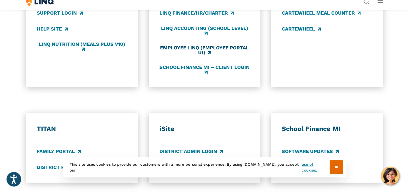 The height and width of the screenshot is (193, 409). Describe the element at coordinates (61, 168) in the screenshot. I see `a: District Portal` at that location.